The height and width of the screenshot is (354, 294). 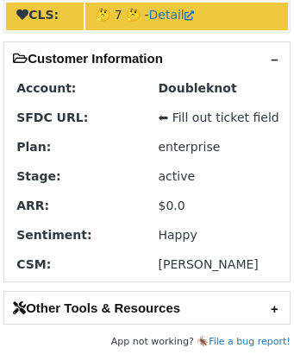 What do you see at coordinates (198, 88) in the screenshot?
I see `strong: Doubleknot` at bounding box center [198, 88].